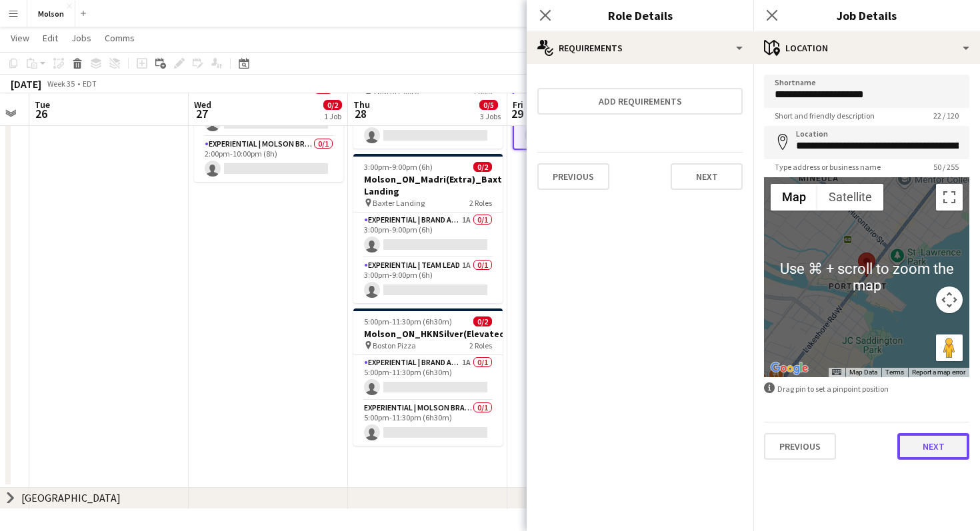 Image resolution: width=980 pixels, height=531 pixels. I want to click on div: 3 Jobs, so click(490, 116).